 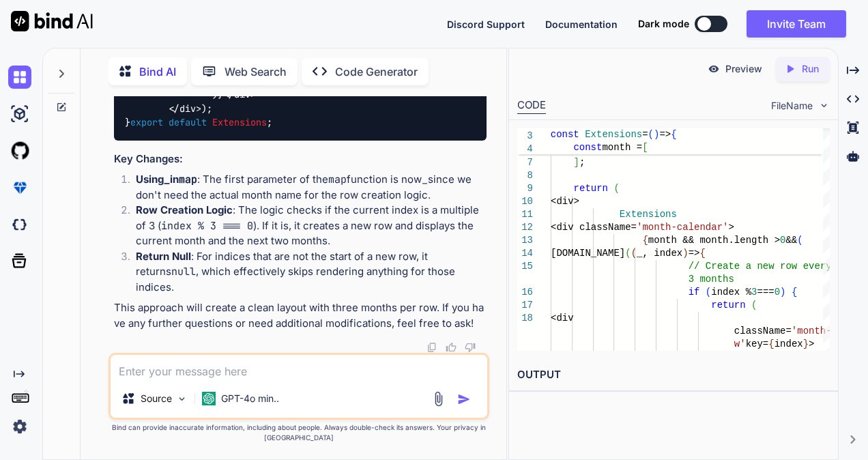 What do you see at coordinates (714, 241) in the screenshot?
I see `span: month && month.length >` at bounding box center [714, 241].